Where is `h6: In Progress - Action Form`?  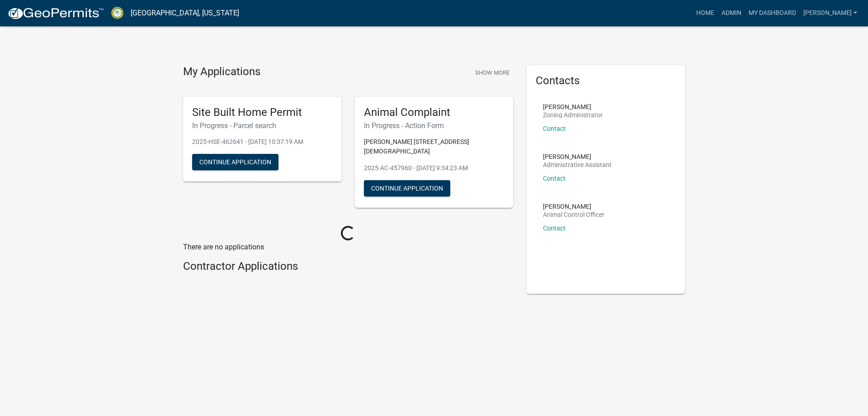
h6: In Progress - Action Form is located at coordinates (434, 126).